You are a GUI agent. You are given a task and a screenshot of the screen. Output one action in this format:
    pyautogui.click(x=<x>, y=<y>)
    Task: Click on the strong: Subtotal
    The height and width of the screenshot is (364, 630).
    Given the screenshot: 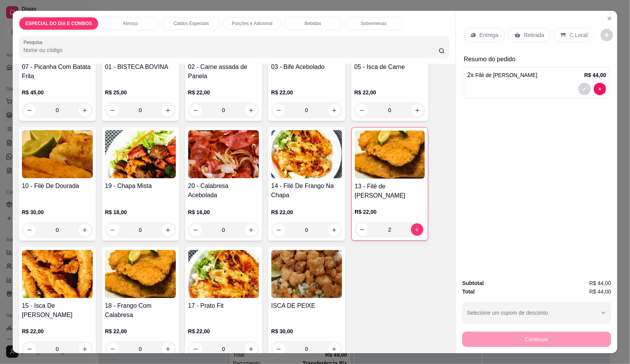 What is the action you would take?
    pyautogui.click(x=473, y=283)
    